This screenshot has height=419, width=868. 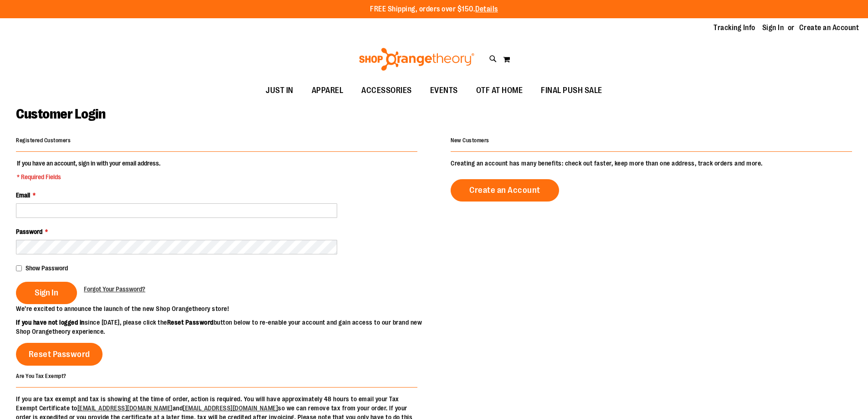 I want to click on a: Sign In, so click(x=773, y=28).